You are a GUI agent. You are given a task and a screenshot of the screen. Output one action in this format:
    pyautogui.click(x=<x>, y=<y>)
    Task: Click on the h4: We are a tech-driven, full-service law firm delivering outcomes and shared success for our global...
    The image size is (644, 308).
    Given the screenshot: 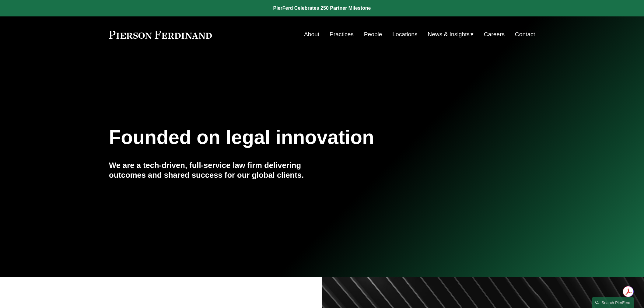 What is the action you would take?
    pyautogui.click(x=215, y=170)
    